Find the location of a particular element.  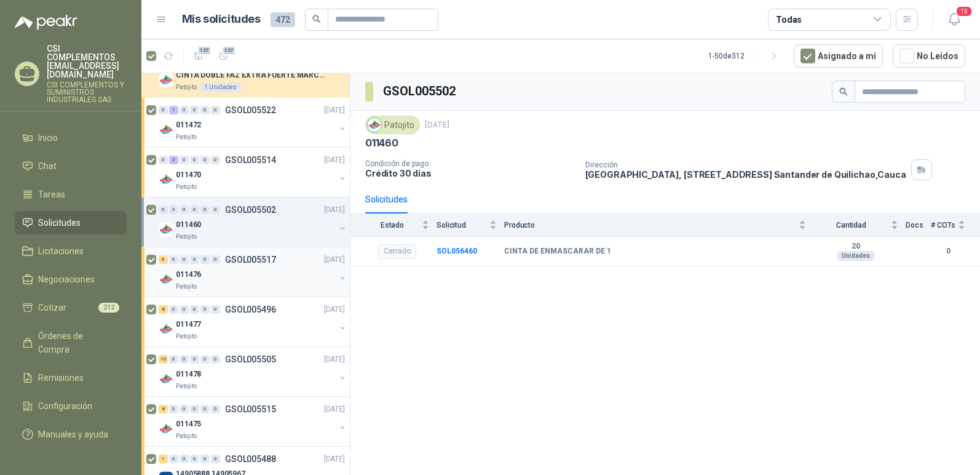

p: 011470 is located at coordinates (188, 175).